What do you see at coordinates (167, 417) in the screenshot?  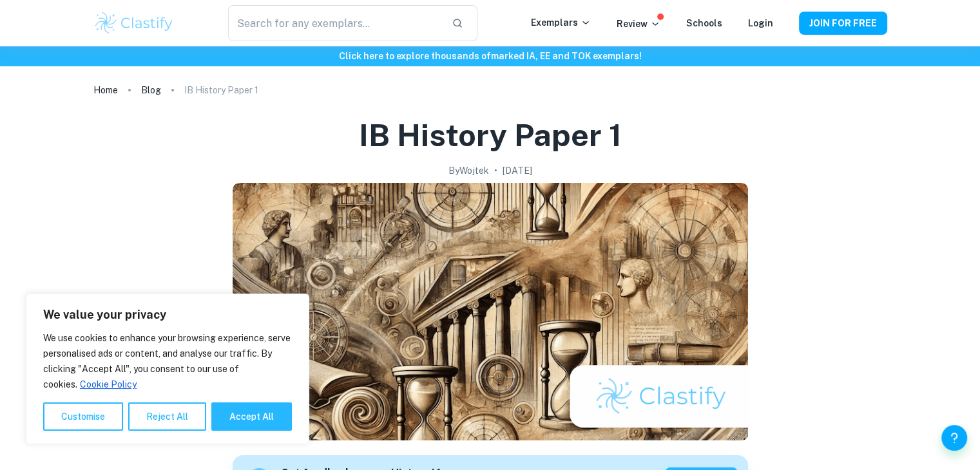 I see `button: Reject All` at bounding box center [167, 417].